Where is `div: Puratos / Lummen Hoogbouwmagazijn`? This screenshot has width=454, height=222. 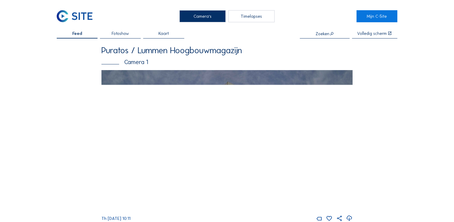
div: Puratos / Lummen Hoogbouwmagazijn is located at coordinates (227, 50).